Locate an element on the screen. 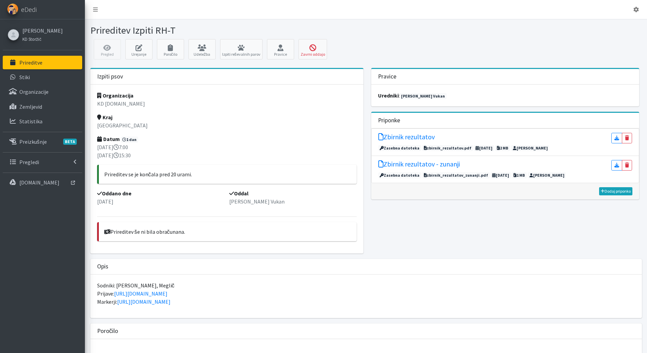  h3: Pravice is located at coordinates (387, 76).